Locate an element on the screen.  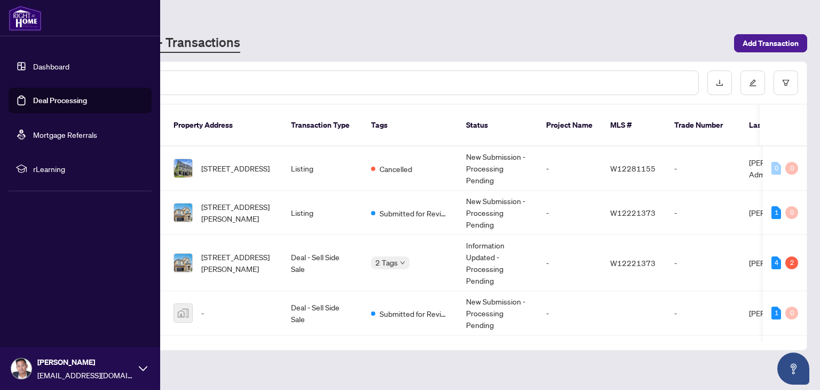
a: Deal Processing is located at coordinates (60, 100).